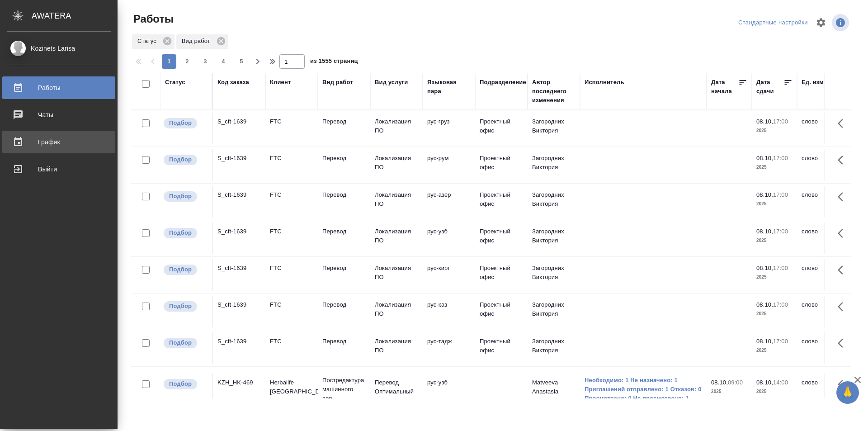 The image size is (868, 431). What do you see at coordinates (780, 382) in the screenshot?
I see `p: 14:00` at bounding box center [780, 382].